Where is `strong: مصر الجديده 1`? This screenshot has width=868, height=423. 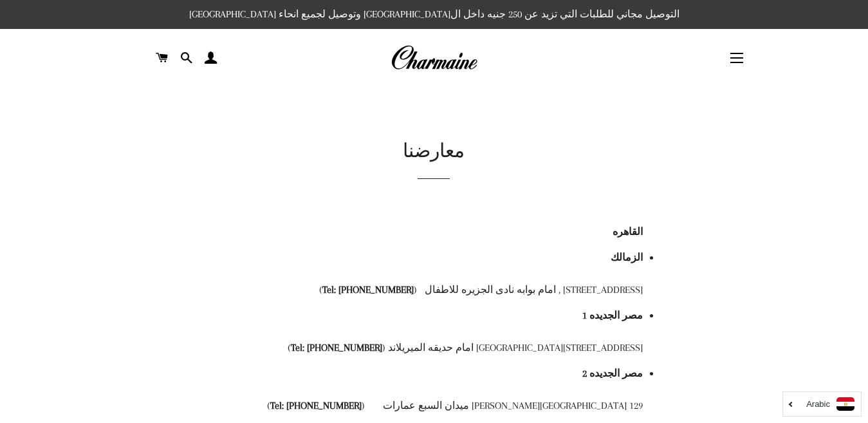 strong: مصر الجديده 1 is located at coordinates (612, 316).